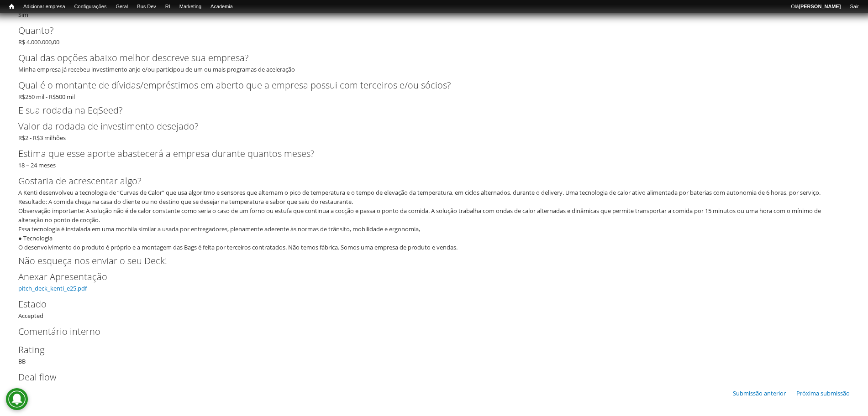 This screenshot has width=868, height=416. I want to click on a: Adicionar empresa, so click(45, 6).